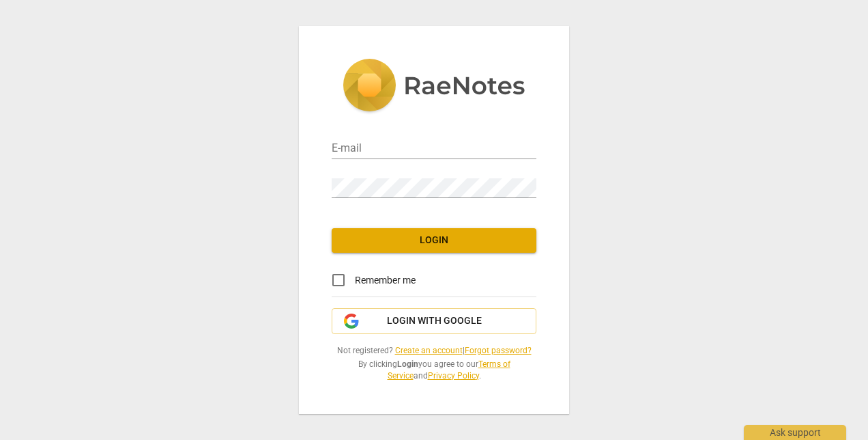 The width and height of the screenshot is (868, 440). Describe the element at coordinates (434, 87) in the screenshot. I see `img: 5ac2273c67554f335776073100b6d88f.svg` at that location.